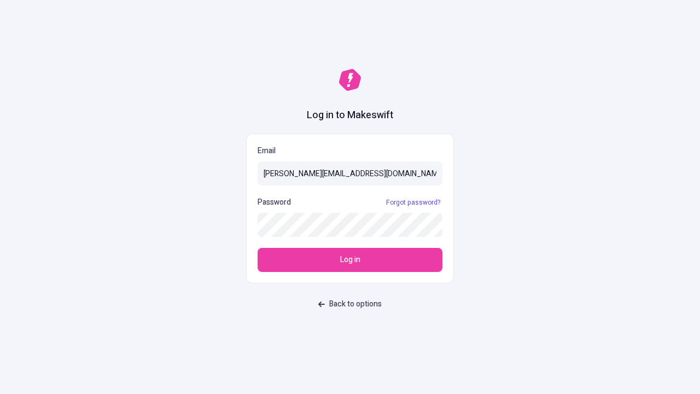 The height and width of the screenshot is (394, 700). Describe the element at coordinates (274, 202) in the screenshot. I see `p: Password` at that location.